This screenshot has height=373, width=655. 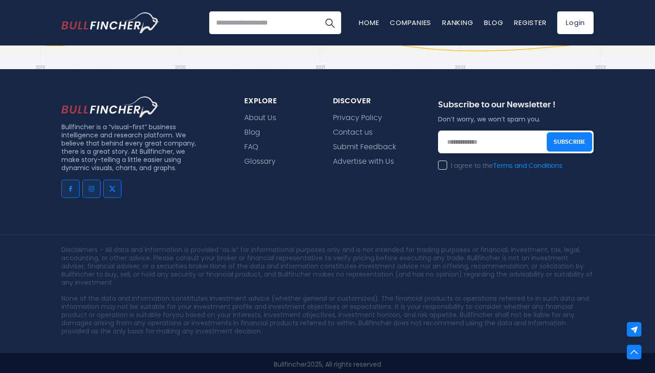 I want to click on img: Bullfincher logo, so click(x=111, y=23).